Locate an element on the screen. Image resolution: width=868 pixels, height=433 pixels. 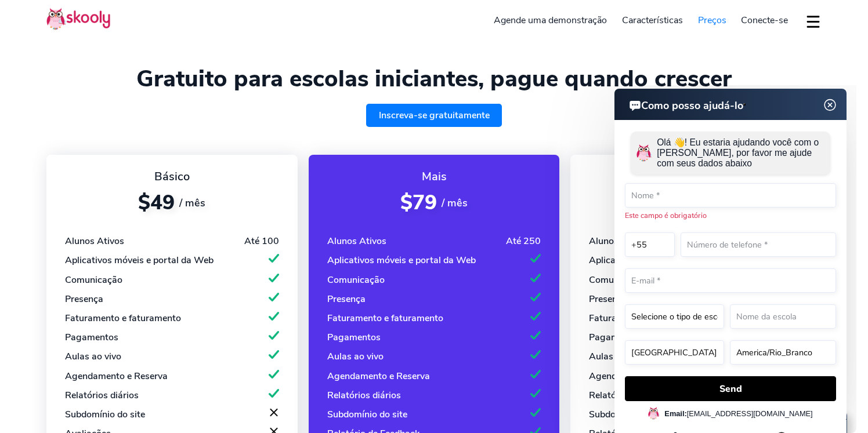
a: Conecte-se is located at coordinates (764, 20).